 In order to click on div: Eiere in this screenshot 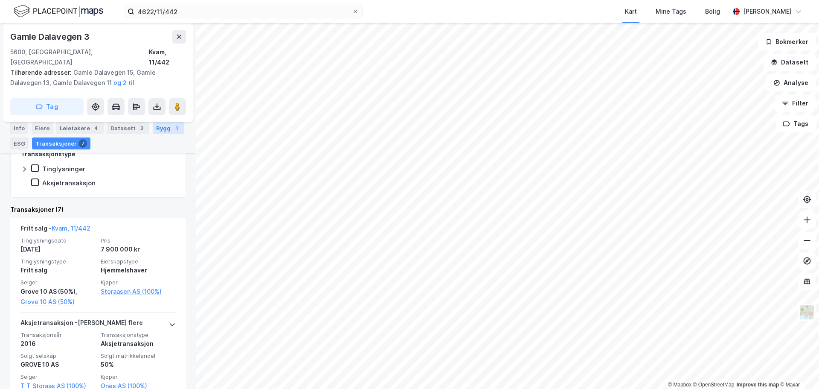, I will do `click(42, 128)`.